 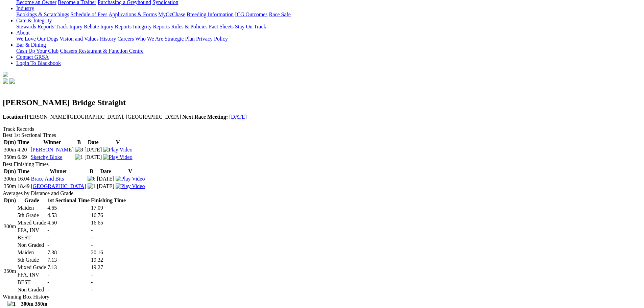 What do you see at coordinates (329, 39) in the screenshot?
I see `div: About` at bounding box center [329, 39].